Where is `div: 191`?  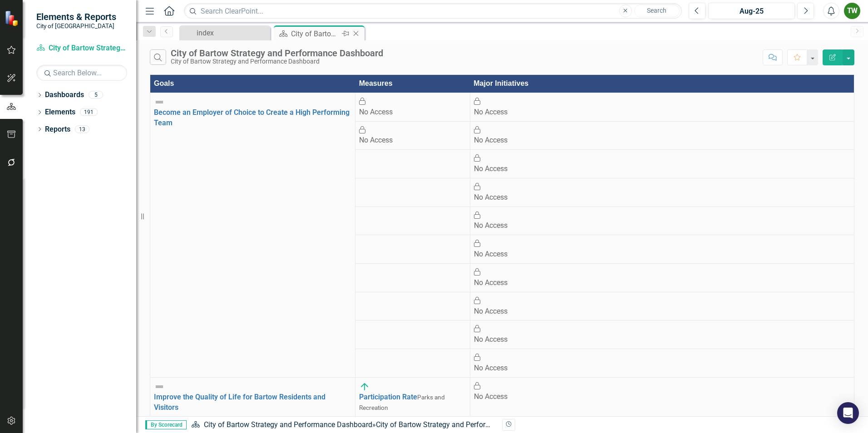
div: 191 is located at coordinates (88, 112).